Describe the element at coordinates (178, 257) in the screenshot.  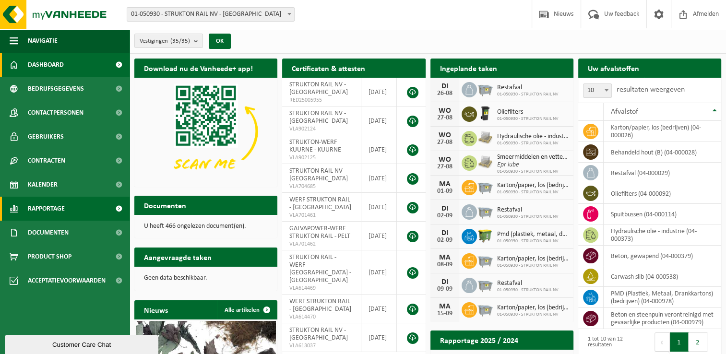
I see `h2: Aangevraagde taken` at that location.